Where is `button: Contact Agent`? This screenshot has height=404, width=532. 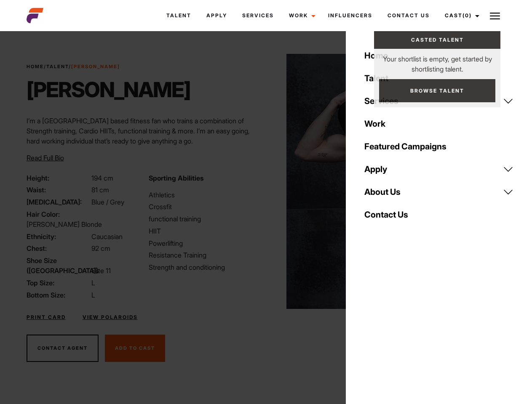 button: Contact Agent is located at coordinates (62, 349).